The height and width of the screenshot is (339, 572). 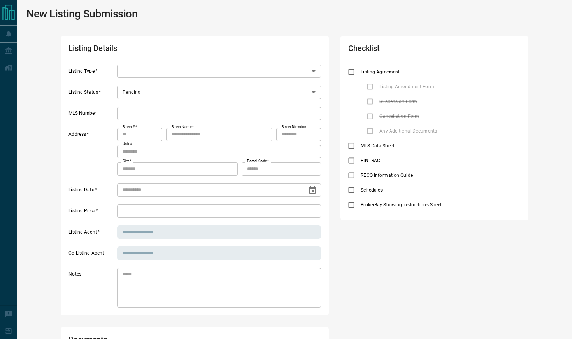 I want to click on span: Listing Agreement, so click(x=380, y=72).